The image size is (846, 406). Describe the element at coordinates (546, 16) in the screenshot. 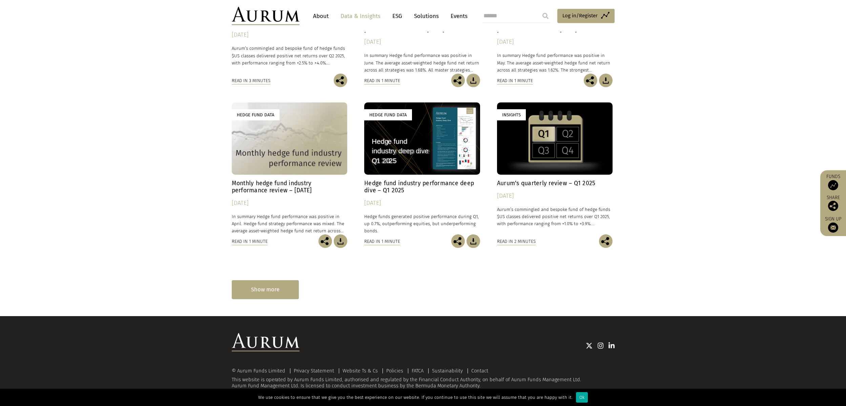

I see `input: Submit` at that location.